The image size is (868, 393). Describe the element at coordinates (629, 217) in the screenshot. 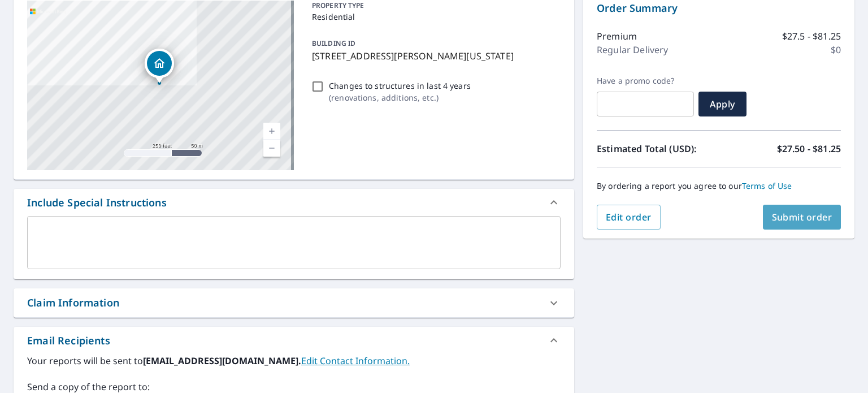

I see `span: Edit order` at that location.